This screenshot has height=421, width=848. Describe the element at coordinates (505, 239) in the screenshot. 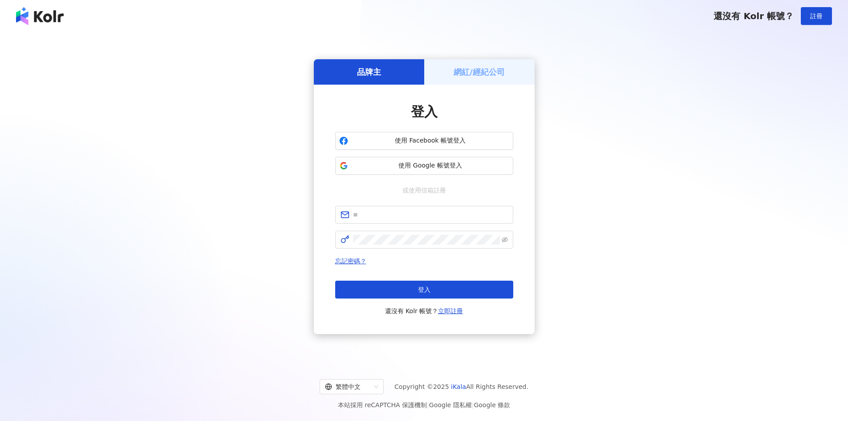

I see `span: eye-invisible` at that location.